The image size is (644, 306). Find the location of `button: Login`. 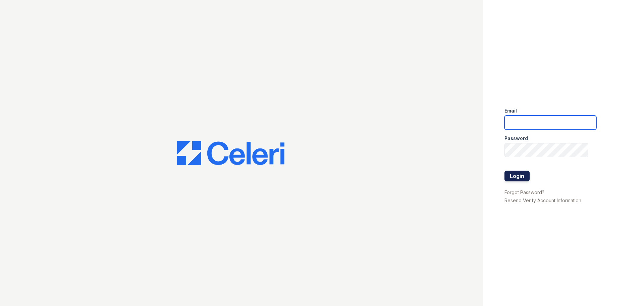

button: Login is located at coordinates (517, 176).